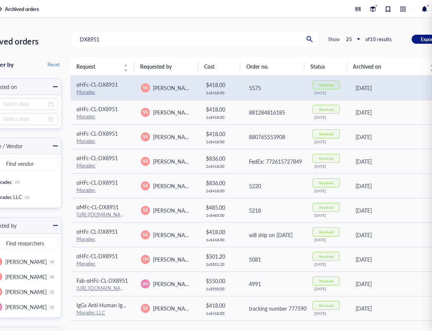 This screenshot has width=432, height=331. What do you see at coordinates (274, 283) in the screenshot?
I see `td: 4991` at bounding box center [274, 283].